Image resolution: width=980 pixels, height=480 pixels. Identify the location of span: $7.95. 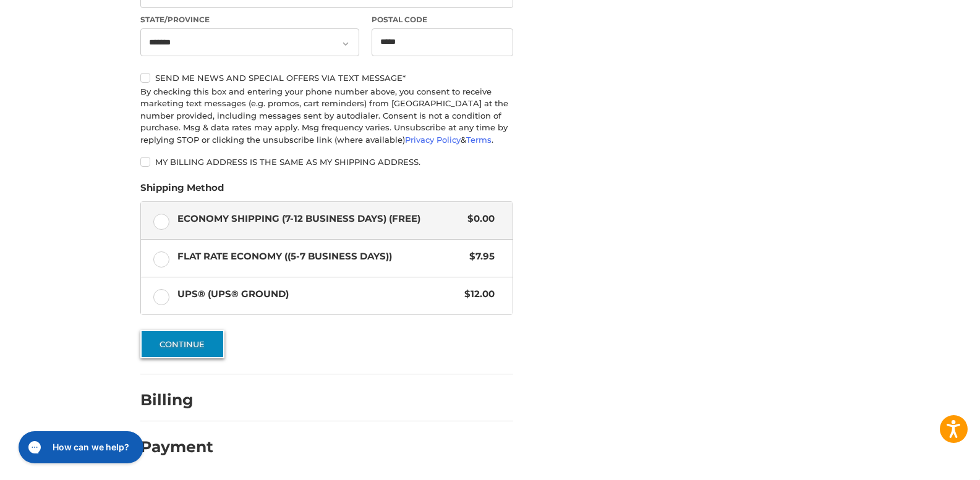
(478, 257).